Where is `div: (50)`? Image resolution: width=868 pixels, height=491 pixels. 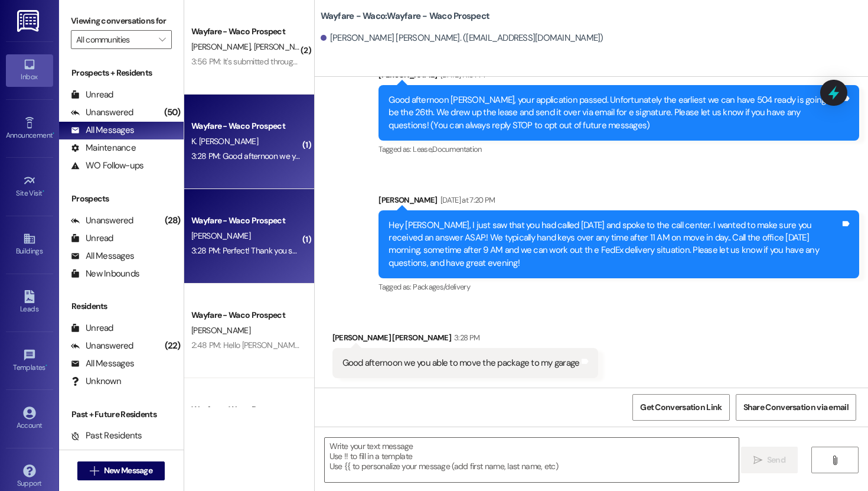 div: (50) is located at coordinates (173, 113).